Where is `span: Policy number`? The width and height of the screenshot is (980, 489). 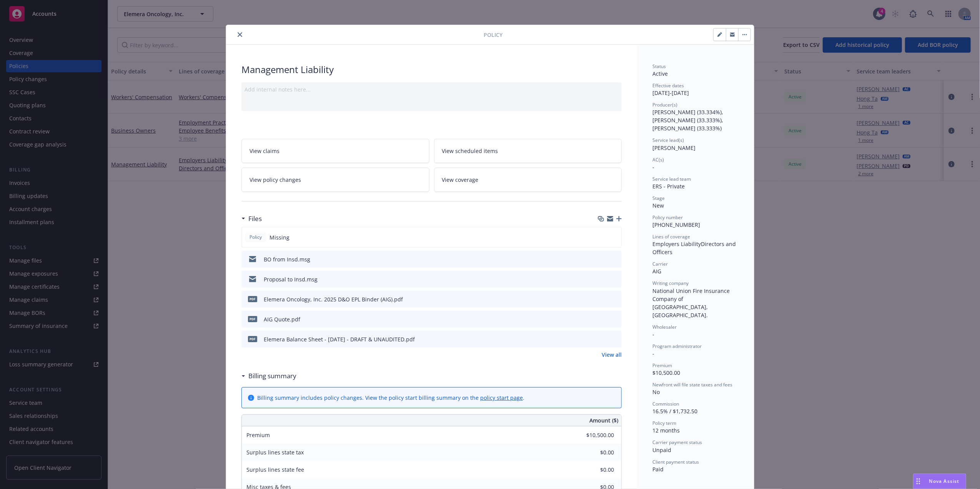 span: Policy number is located at coordinates (667, 217).